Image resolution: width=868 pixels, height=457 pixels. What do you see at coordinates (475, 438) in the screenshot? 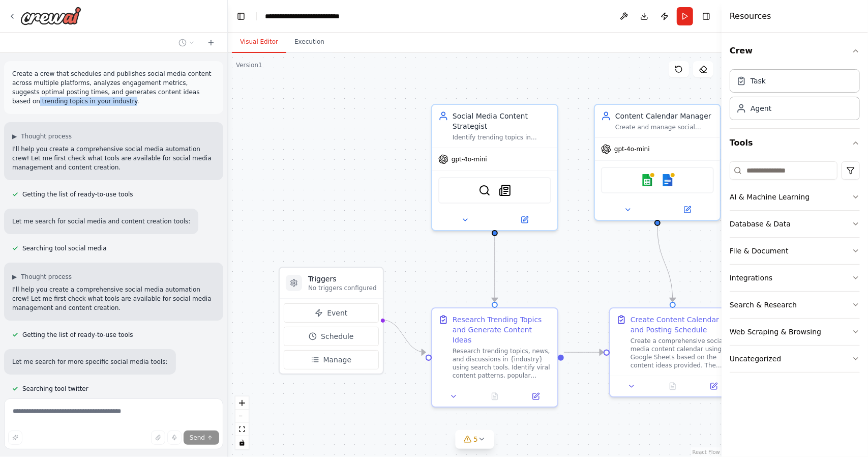
I see `button: 5` at bounding box center [475, 438].